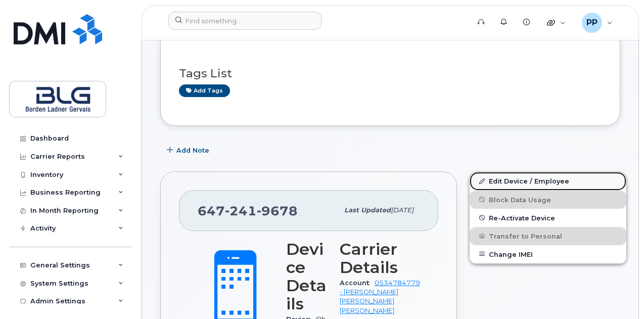 The image size is (644, 319). I want to click on div: Quicklinks, so click(556, 23).